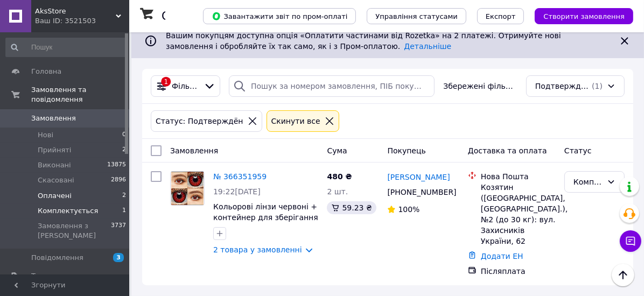 Image resolution: width=644 pixels, height=296 pixels. What do you see at coordinates (501, 16) in the screenshot?
I see `span: Експорт` at bounding box center [501, 16].